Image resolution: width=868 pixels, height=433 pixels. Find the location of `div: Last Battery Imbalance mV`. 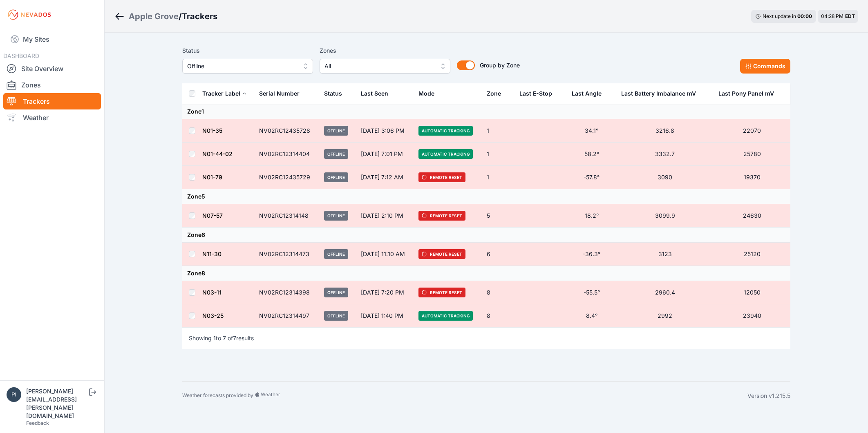

div: Last Battery Imbalance mV is located at coordinates (658, 94).